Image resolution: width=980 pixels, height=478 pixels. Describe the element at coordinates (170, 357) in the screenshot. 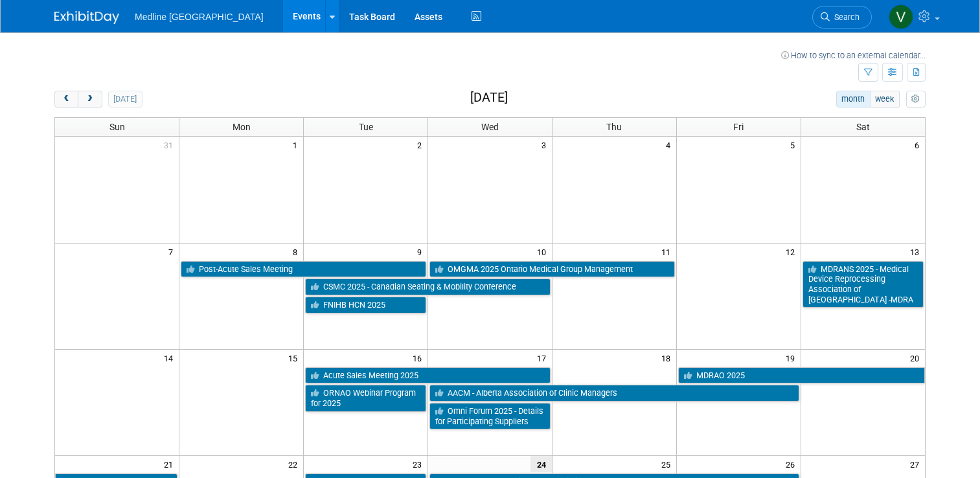

I see `span: 14` at that location.